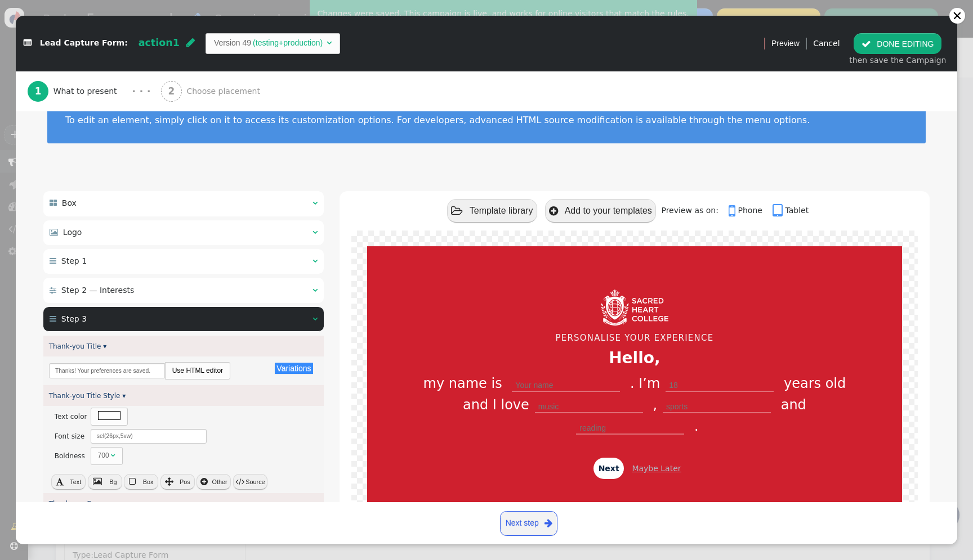 This screenshot has height=560, width=973. Describe the element at coordinates (719, 386) in the screenshot. I see `input: 18` at that location.